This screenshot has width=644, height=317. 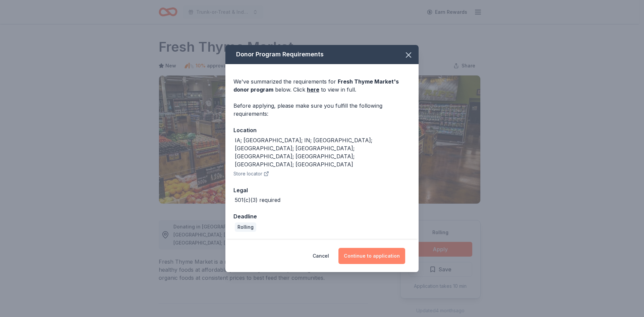 What do you see at coordinates (371, 256) in the screenshot?
I see `button: Continue to application` at bounding box center [371, 256].